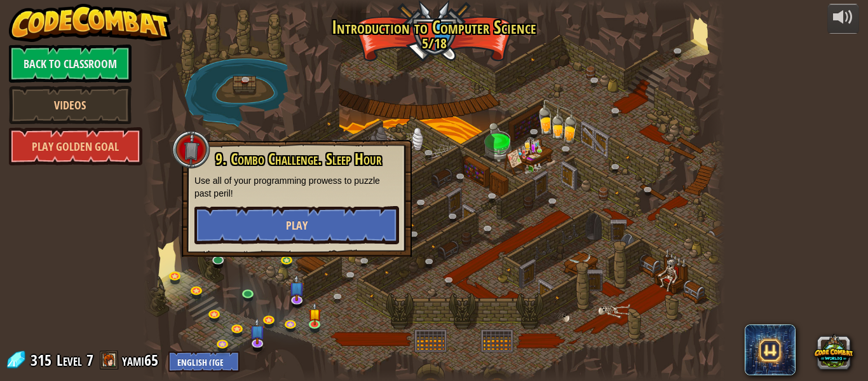 The width and height of the screenshot is (868, 381). What do you see at coordinates (70, 360) in the screenshot?
I see `span: Level` at bounding box center [70, 360].